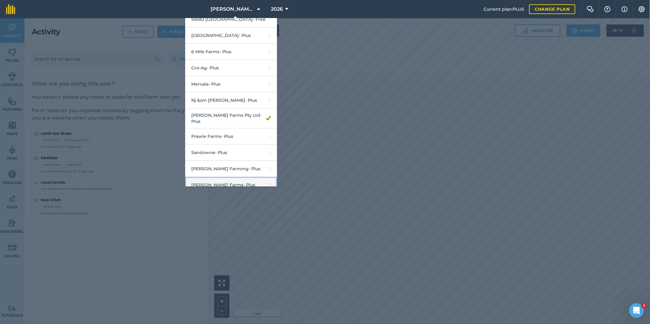 The width and height of the screenshot is (650, 324). I want to click on img: A cog icon, so click(641, 9).